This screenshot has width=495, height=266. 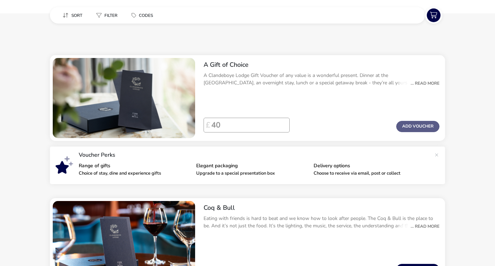 What do you see at coordinates (108, 15) in the screenshot?
I see `naf-pibe-menu-bar-item: Filter` at bounding box center [108, 15].